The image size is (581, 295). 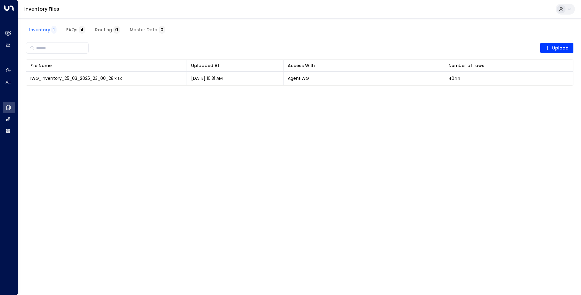 I want to click on div: Access With, so click(x=364, y=66).